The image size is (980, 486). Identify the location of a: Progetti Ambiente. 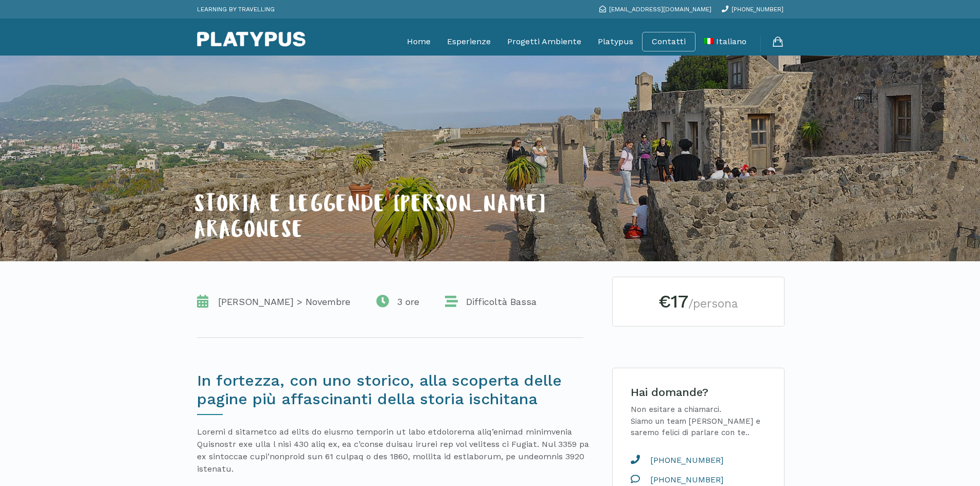
(545, 41).